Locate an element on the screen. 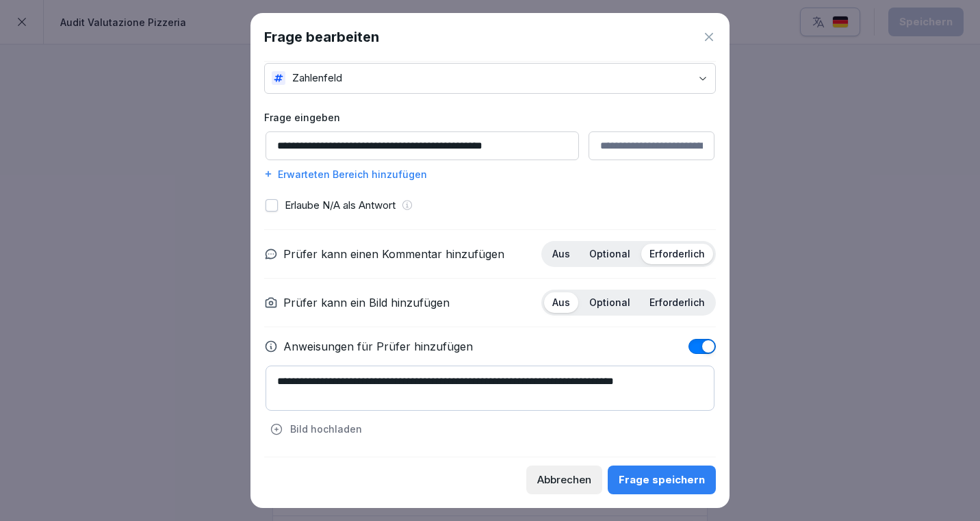  p: Erlaube N/A als Antwort is located at coordinates (340, 205).